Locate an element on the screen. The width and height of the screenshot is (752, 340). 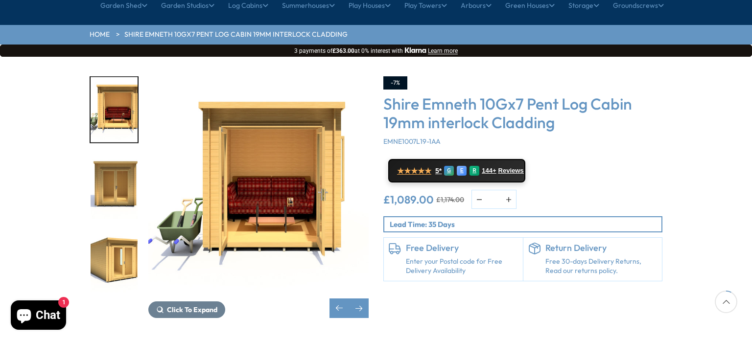
h3: Shire Emneth 10Gx7 Pent Log Cabin 19mm interlock Cladding is located at coordinates (523, 113).